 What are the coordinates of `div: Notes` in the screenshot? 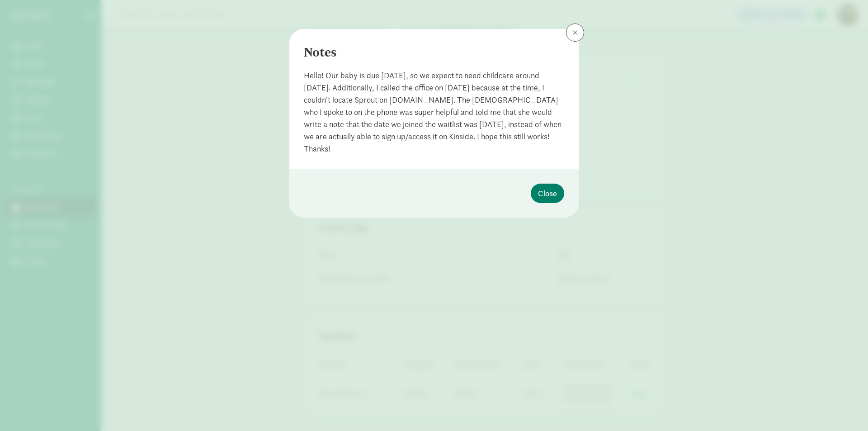 It's located at (434, 53).